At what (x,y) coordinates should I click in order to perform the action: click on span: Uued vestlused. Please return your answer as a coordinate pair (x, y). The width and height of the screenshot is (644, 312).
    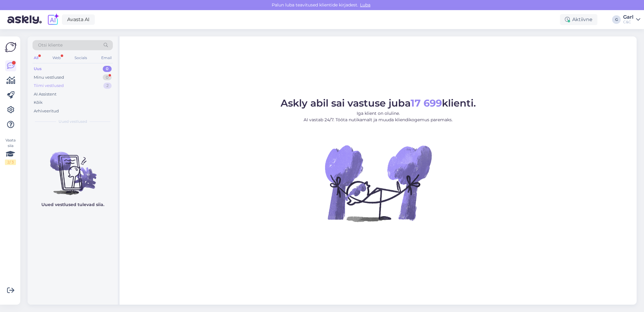
    Looking at the image, I should click on (73, 121).